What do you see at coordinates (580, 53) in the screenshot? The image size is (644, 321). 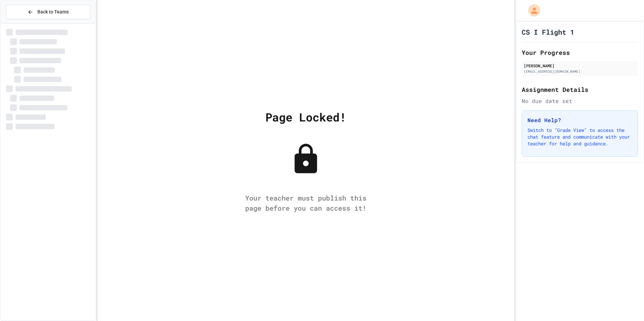 I see `h2: Your Progress` at bounding box center [580, 53].